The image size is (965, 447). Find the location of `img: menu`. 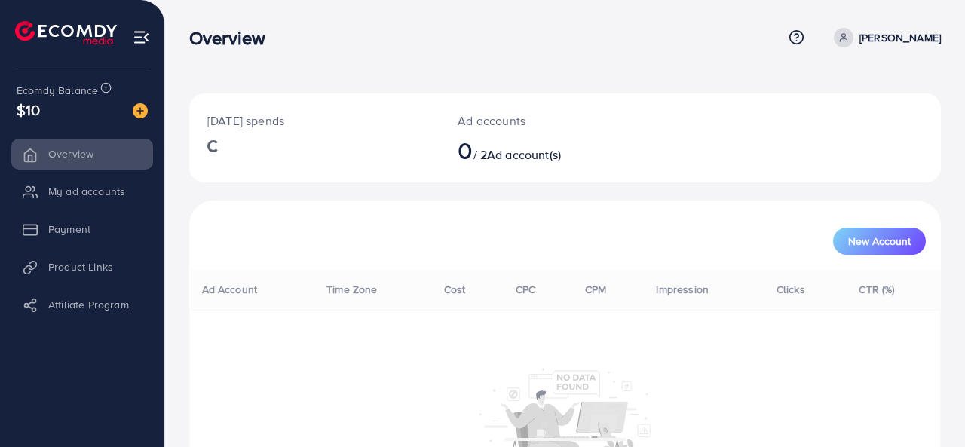

img: menu is located at coordinates (141, 37).